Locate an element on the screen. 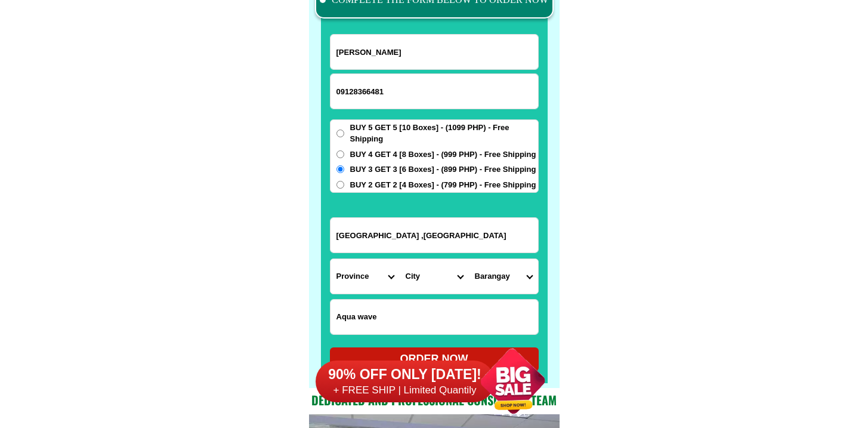  select: Select commune is located at coordinates (504, 277).